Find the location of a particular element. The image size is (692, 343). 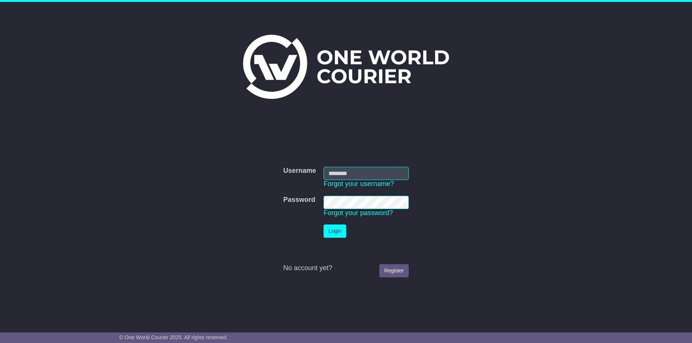

a: Forgot your password? is located at coordinates (358, 213).